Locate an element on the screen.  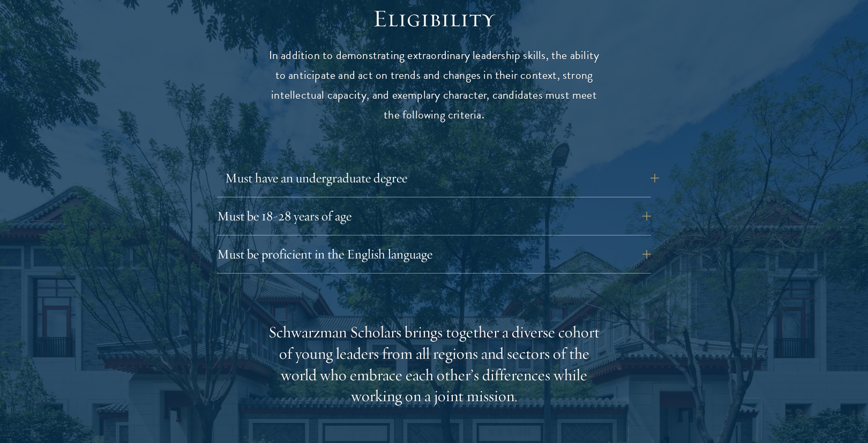
p: In addition to demonstrating extraordinary leadership skills, the ability to anticipate and act o... is located at coordinates (434, 85).